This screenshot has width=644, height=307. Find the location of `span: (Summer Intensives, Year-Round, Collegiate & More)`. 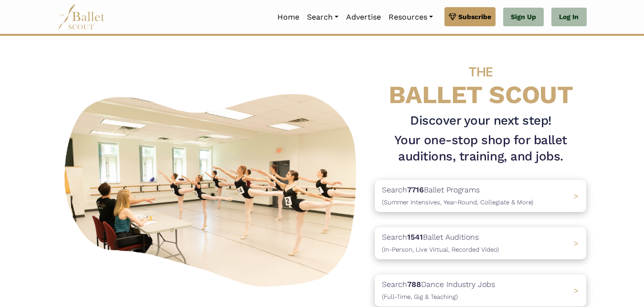

span: (Summer Intensives, Year-Round, Collegiate & More) is located at coordinates (457, 202).